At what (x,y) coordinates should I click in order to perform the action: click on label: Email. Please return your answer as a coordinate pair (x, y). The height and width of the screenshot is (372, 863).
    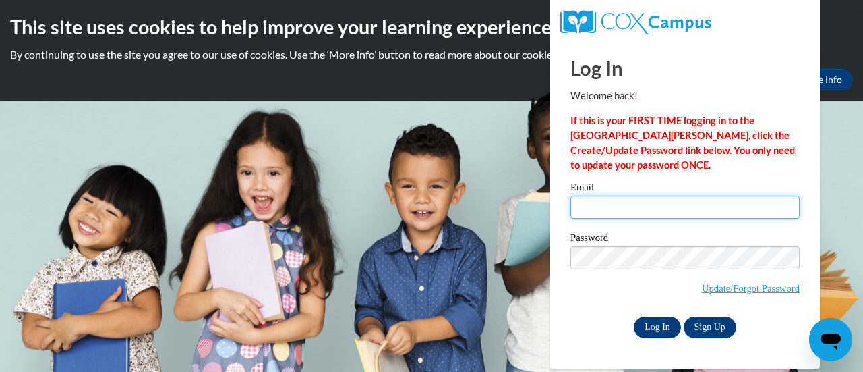
    Looking at the image, I should click on (685, 189).